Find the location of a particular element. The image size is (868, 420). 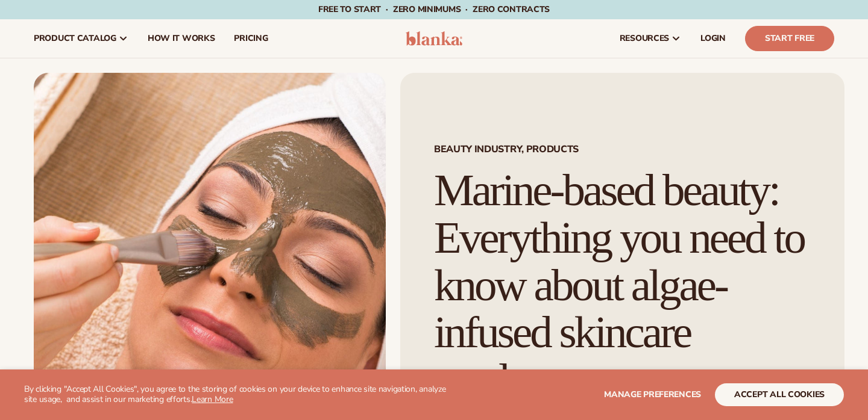

span: Free to start · ZERO minimums · ZERO contracts is located at coordinates (434, 9).